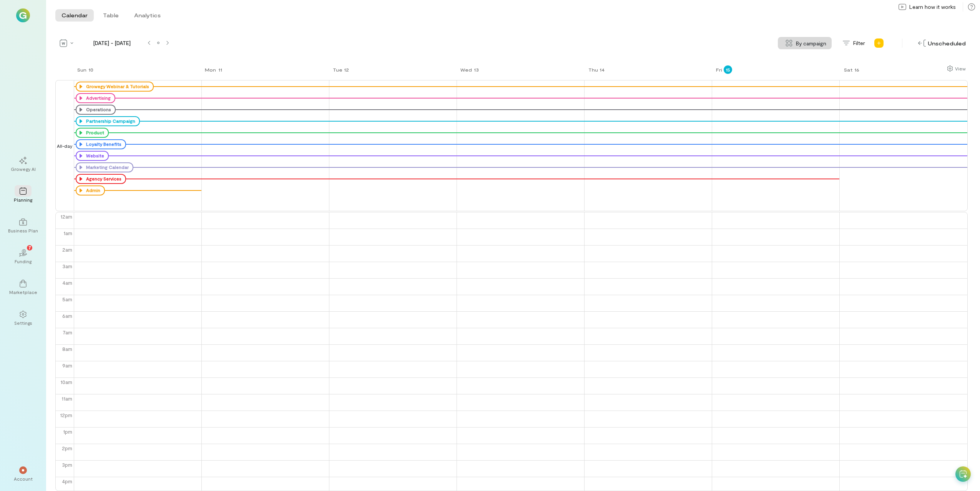 Image resolution: width=980 pixels, height=491 pixels. Describe the element at coordinates (67, 249) in the screenshot. I see `div: 2am` at that location.